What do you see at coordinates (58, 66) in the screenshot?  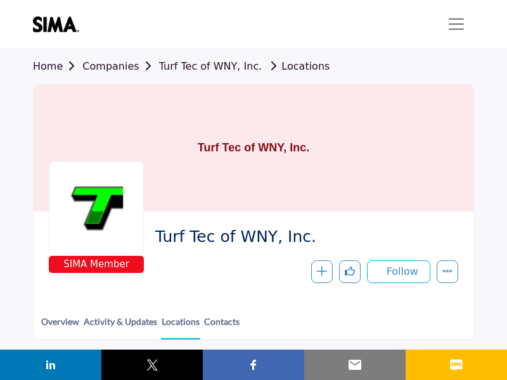 I see `a: Home` at bounding box center [58, 66].